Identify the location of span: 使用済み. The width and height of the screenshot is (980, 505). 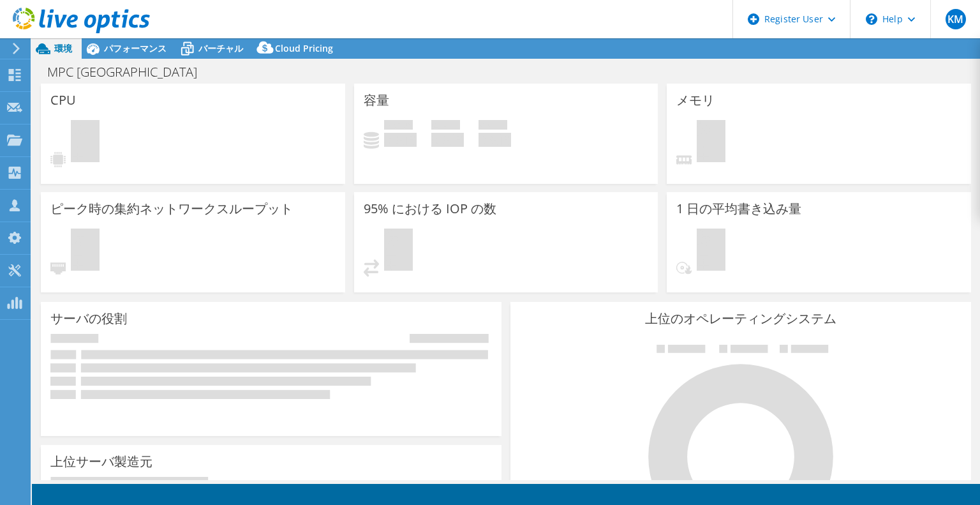
(398, 127).